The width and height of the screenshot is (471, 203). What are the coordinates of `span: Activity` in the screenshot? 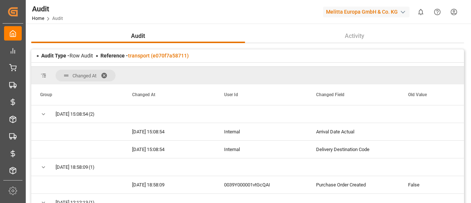 It's located at (355, 36).